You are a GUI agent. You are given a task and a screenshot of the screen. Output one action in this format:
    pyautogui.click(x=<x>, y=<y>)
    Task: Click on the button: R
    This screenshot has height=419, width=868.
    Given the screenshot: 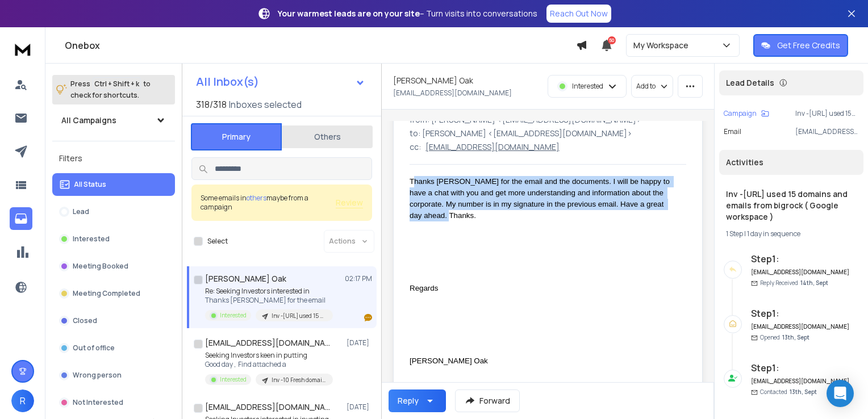 What is the action you would take?
    pyautogui.click(x=23, y=401)
    